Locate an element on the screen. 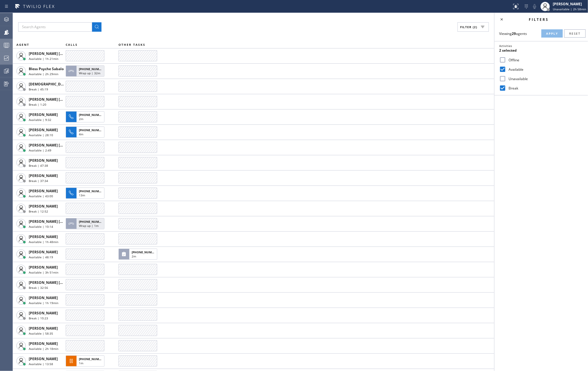 The image size is (588, 371). span: Break | 37:34 is located at coordinates (39, 181).